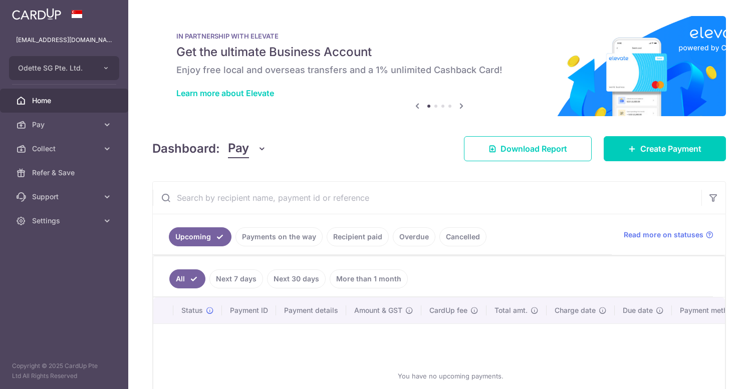  What do you see at coordinates (65, 173) in the screenshot?
I see `span: Refer & Save` at bounding box center [65, 173].